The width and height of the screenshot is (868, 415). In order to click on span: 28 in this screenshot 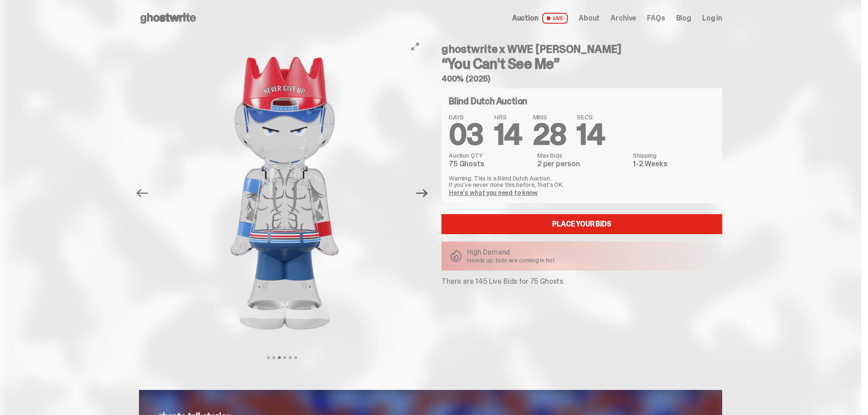, I will do `click(550, 134)`.